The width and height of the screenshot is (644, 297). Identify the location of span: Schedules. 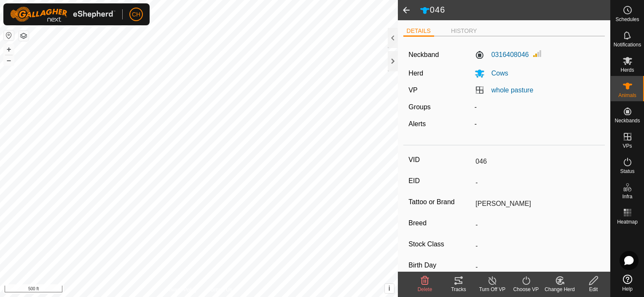
(627, 20).